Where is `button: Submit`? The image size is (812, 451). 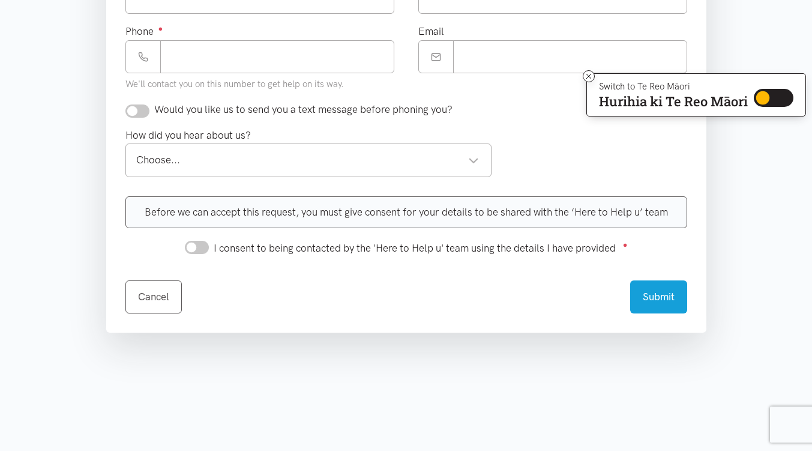 button: Submit is located at coordinates (659, 297).